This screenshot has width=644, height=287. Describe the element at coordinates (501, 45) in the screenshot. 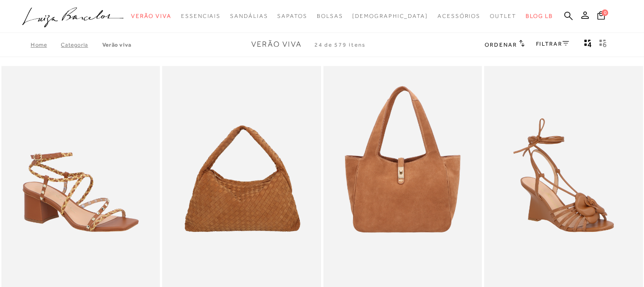

I see `span: Ordenar` at that location.